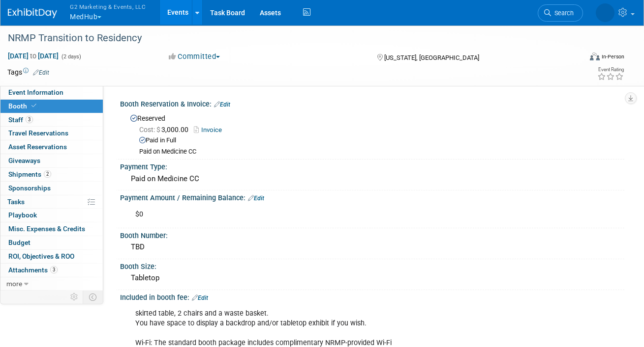 The image size is (644, 347). Describe the element at coordinates (377, 141) in the screenshot. I see `div: Paid in Full` at that location.